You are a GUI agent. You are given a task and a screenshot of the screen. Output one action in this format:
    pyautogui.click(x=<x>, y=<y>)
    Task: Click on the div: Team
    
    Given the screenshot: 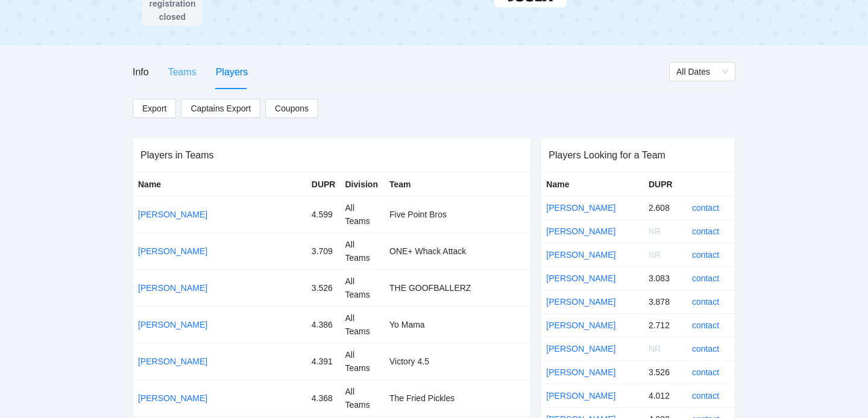 What is the action you would take?
    pyautogui.click(x=458, y=184)
    